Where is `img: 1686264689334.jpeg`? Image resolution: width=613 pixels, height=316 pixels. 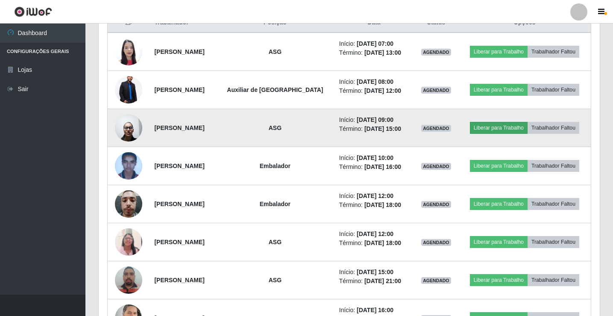
img: 1686264689334.jpeg is located at coordinates (129, 280).